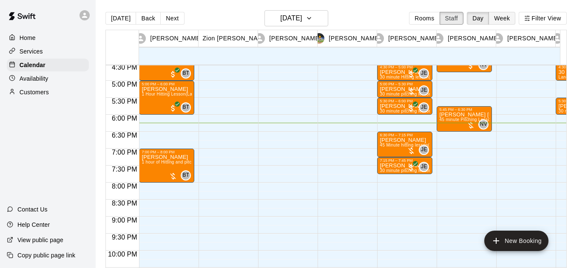 The height and width of the screenshot is (268, 571). What do you see at coordinates (167, 98) in the screenshot?
I see `div: 5:00 PM – 6:00 PM: Maeson Houser` at bounding box center [167, 98].